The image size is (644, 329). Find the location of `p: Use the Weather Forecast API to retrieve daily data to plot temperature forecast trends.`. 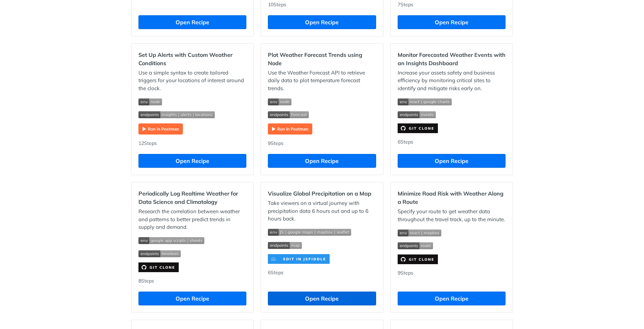

p: Use the Weather Forecast API to retrieve daily data to plot temperature forecast trends. is located at coordinates (322, 81).